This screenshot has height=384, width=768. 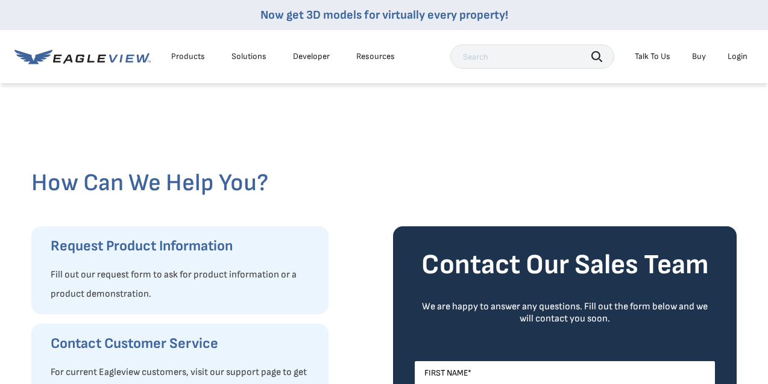 I want to click on strong: Contact Our Sales Team, so click(x=565, y=265).